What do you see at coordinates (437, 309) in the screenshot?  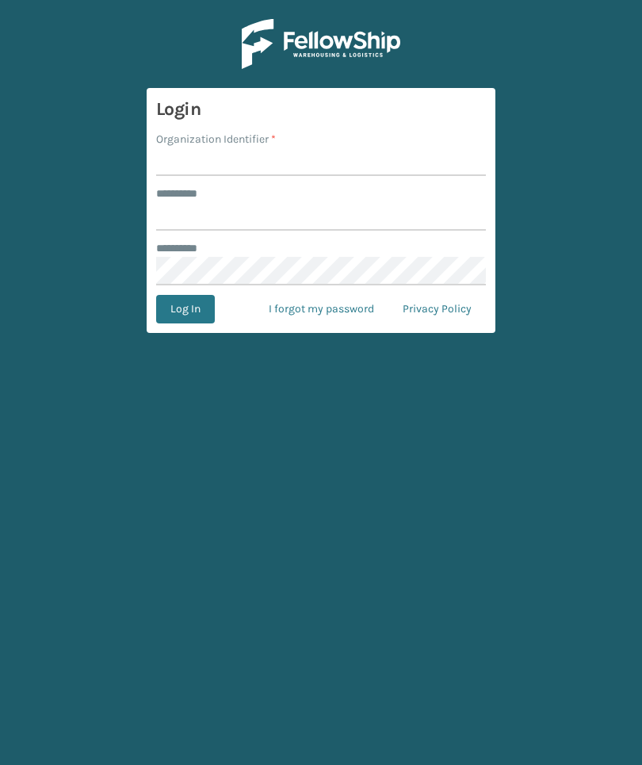 I see `a: Privacy Policy` at bounding box center [437, 309].